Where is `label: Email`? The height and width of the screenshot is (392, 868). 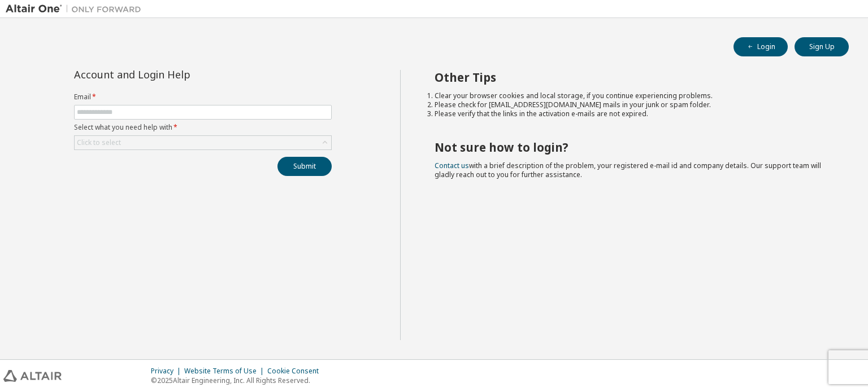
label: Email is located at coordinates (203, 97).